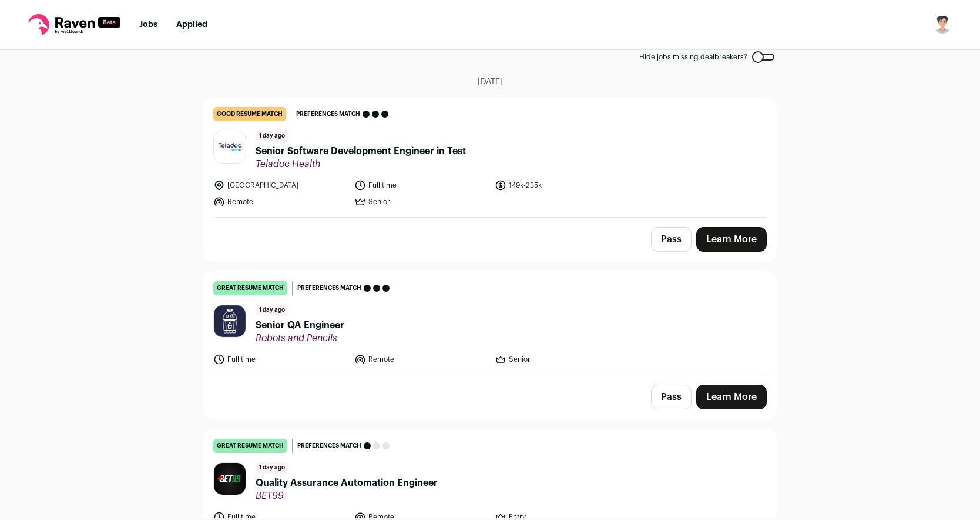  What do you see at coordinates (361, 164) in the screenshot?
I see `span: Teladoc Health` at bounding box center [361, 164].